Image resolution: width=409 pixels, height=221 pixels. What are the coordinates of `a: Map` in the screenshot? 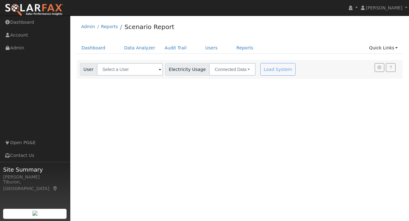 It's located at (55, 189).